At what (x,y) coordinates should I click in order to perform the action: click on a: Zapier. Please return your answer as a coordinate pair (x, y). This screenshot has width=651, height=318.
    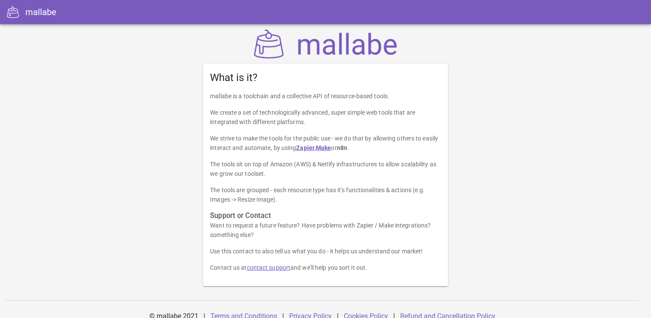
    Looking at the image, I should click on (305, 148).